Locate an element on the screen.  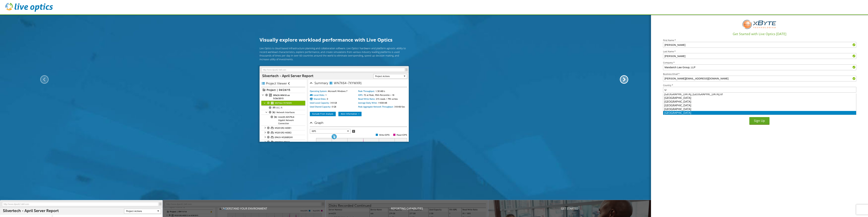
img: Rc2DP4AIIwgdQAAAABJRU5ErkJggg== is located at coordinates (760, 24).